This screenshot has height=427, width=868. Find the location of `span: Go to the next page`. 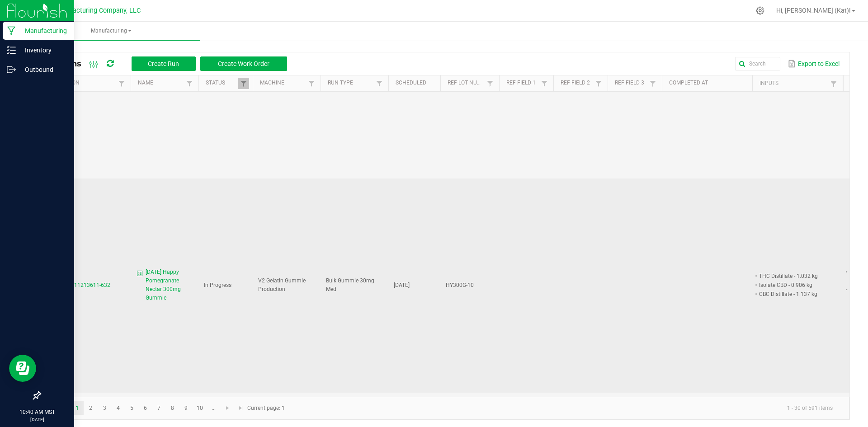

span: Go to the next page is located at coordinates (227, 408).